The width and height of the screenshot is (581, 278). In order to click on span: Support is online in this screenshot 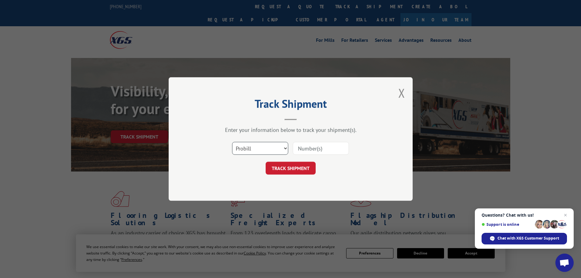, I will do `click(507, 224)`.